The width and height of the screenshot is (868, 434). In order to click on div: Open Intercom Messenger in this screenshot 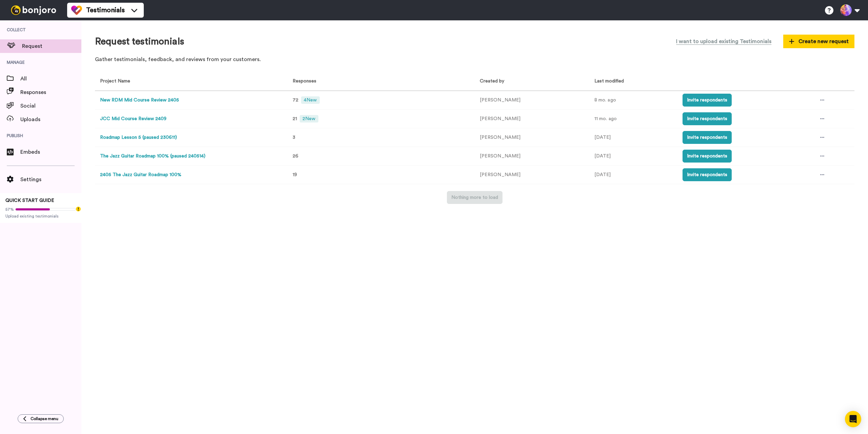, I will do `click(854, 420)`.